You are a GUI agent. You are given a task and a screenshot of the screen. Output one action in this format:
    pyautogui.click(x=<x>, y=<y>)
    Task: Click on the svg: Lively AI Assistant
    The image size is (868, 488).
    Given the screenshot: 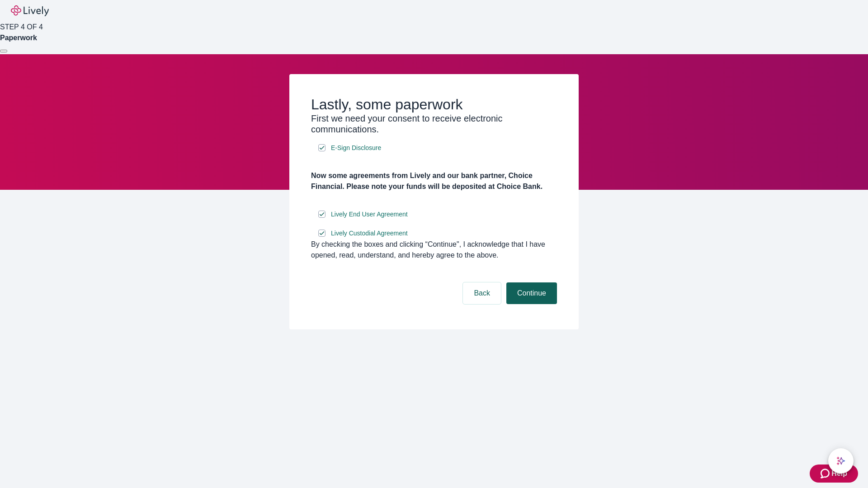 What is the action you would take?
    pyautogui.click(x=841, y=461)
    